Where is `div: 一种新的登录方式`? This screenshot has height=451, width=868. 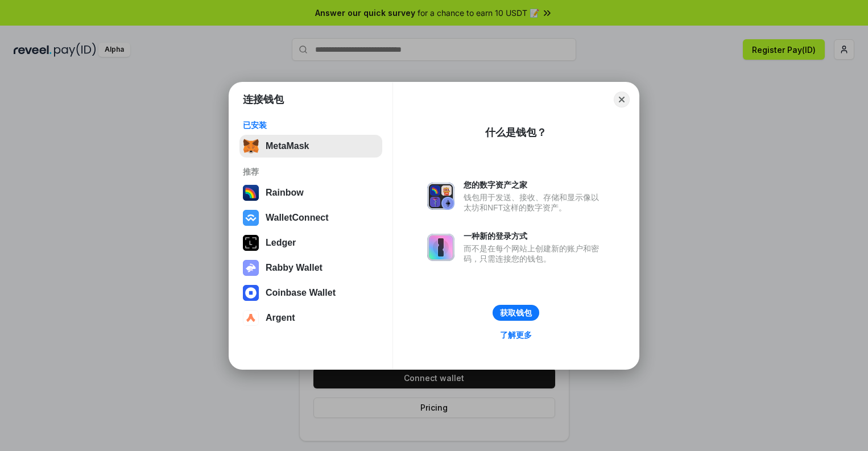
div: 一种新的登录方式 is located at coordinates (534, 236).